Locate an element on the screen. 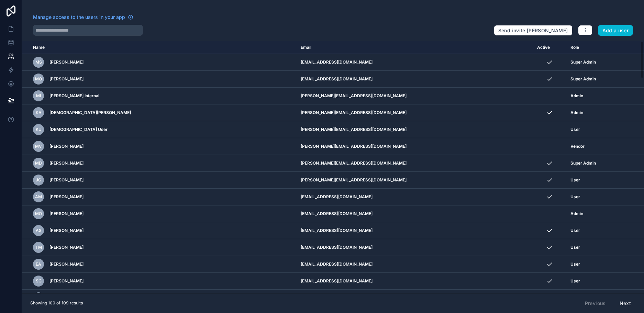 Image resolution: width=644 pixels, height=313 pixels. th: Active is located at coordinates (549, 47).